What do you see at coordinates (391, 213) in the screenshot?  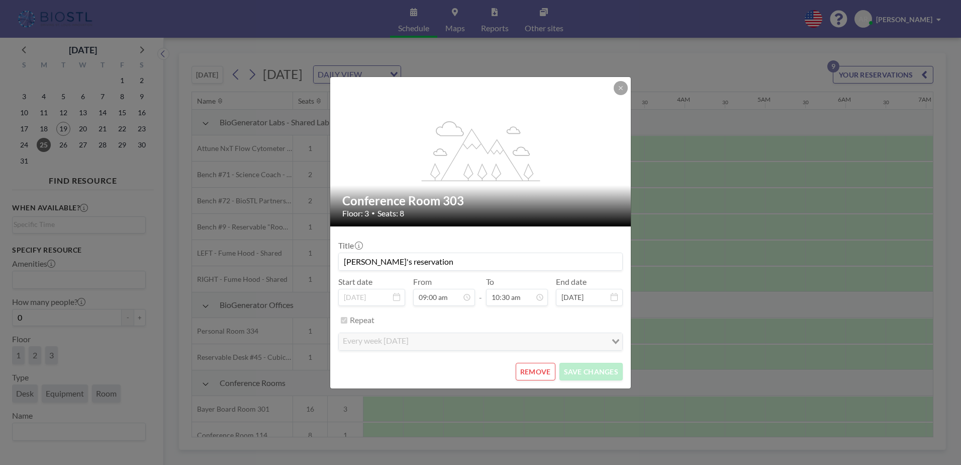 I see `span: Seats: 8` at bounding box center [391, 213].